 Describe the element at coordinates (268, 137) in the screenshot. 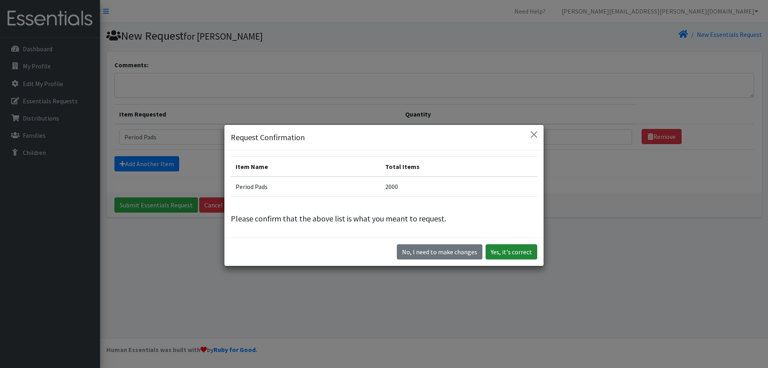

I see `h5: Request Confirmation` at that location.